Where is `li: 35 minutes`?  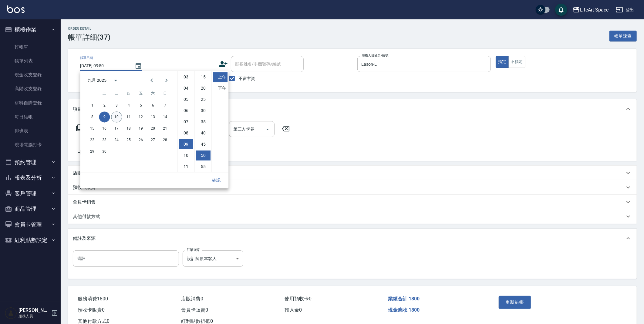
li: 35 minutes is located at coordinates (203, 122).